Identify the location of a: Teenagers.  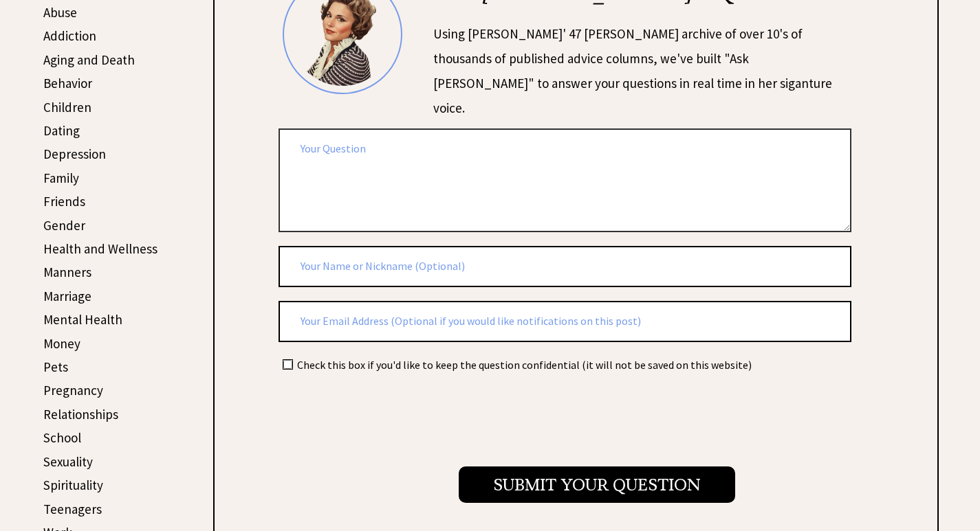
(72, 509).